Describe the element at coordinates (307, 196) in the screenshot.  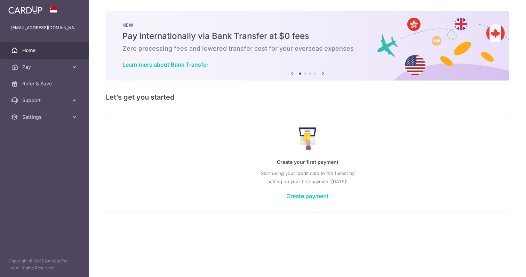
I see `a: Create payment` at that location.